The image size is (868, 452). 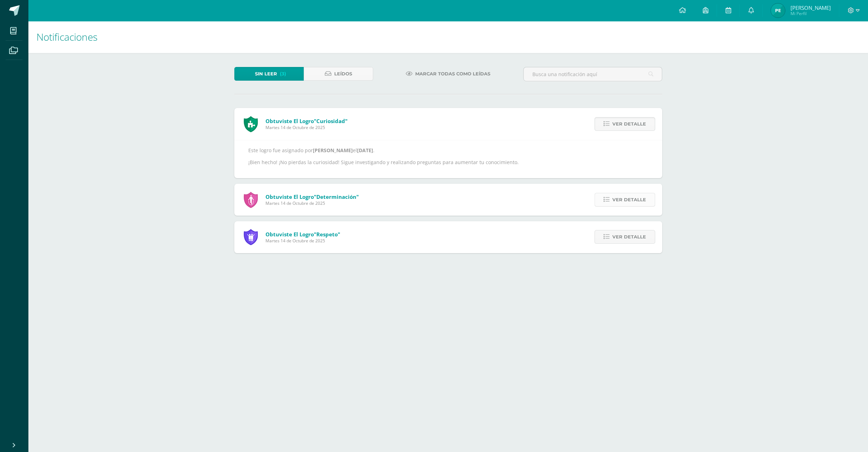 What do you see at coordinates (448, 162) in the screenshot?
I see `p: ¡Bien hecho! ¡No pierdas la curiosidad! Sigue investigando y realizando preguntas para aumentar t...` at bounding box center [448, 162].